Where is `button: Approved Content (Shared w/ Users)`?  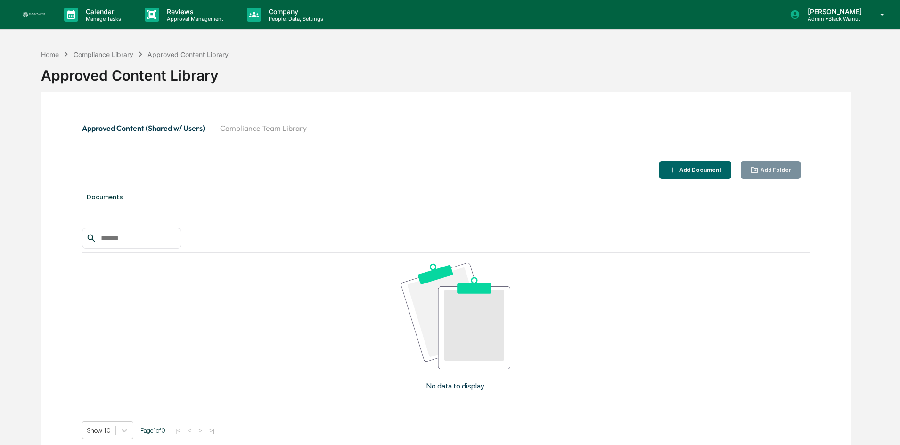
button: Approved Content (Shared w/ Users) is located at coordinates (147, 128).